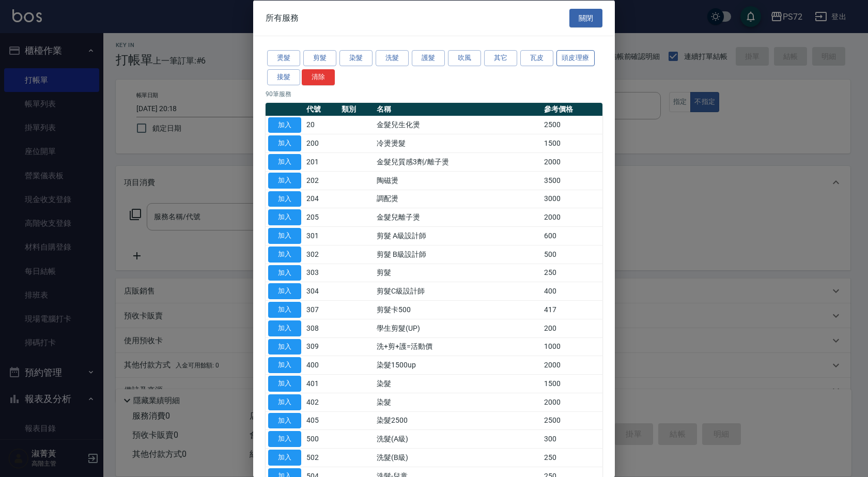  I want to click on td: 3000, so click(572, 199).